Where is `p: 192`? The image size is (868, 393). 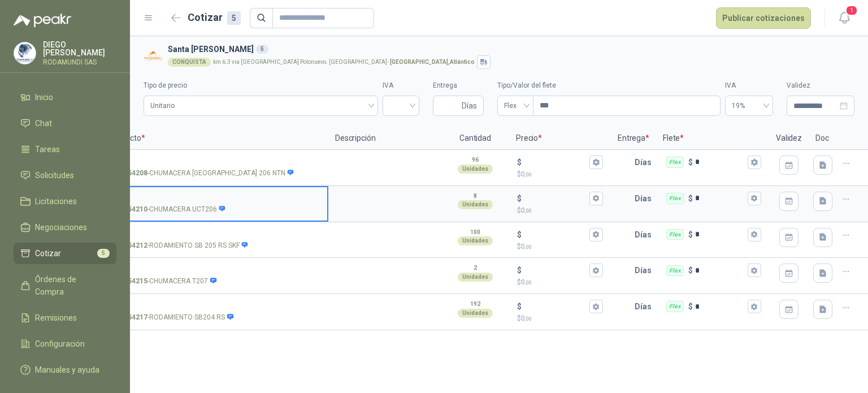 p: 192 is located at coordinates (475, 304).